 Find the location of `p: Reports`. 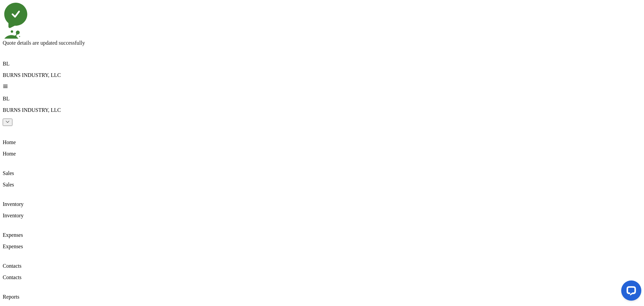

p: Reports is located at coordinates (322, 297).